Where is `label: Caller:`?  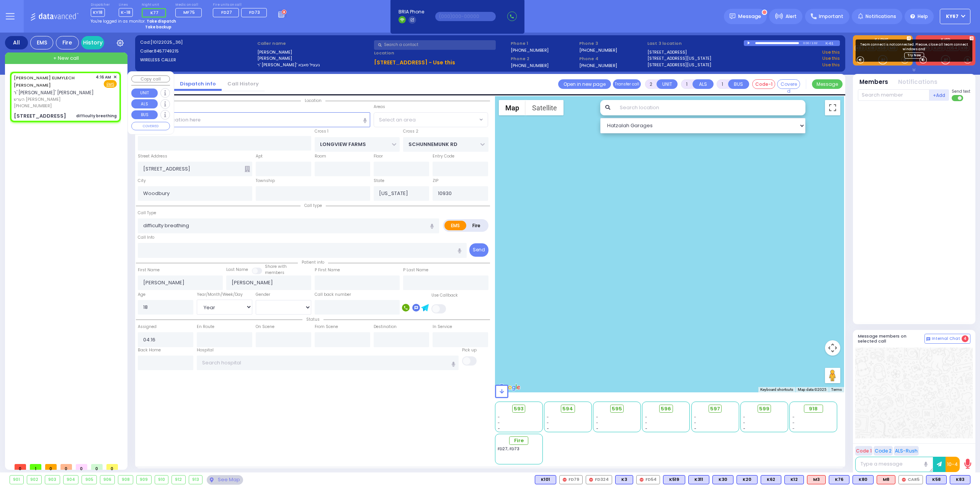 label: Caller: is located at coordinates (197, 51).